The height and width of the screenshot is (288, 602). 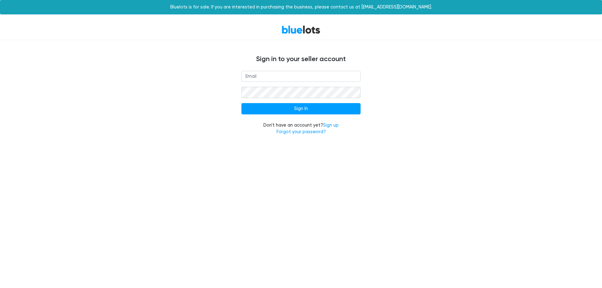 What do you see at coordinates (331, 125) in the screenshot?
I see `a: Sign up` at bounding box center [331, 125].